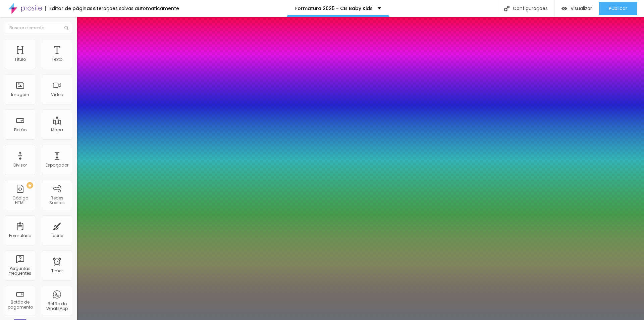 The width and height of the screenshot is (644, 320). I want to click on div: Timer, so click(57, 271).